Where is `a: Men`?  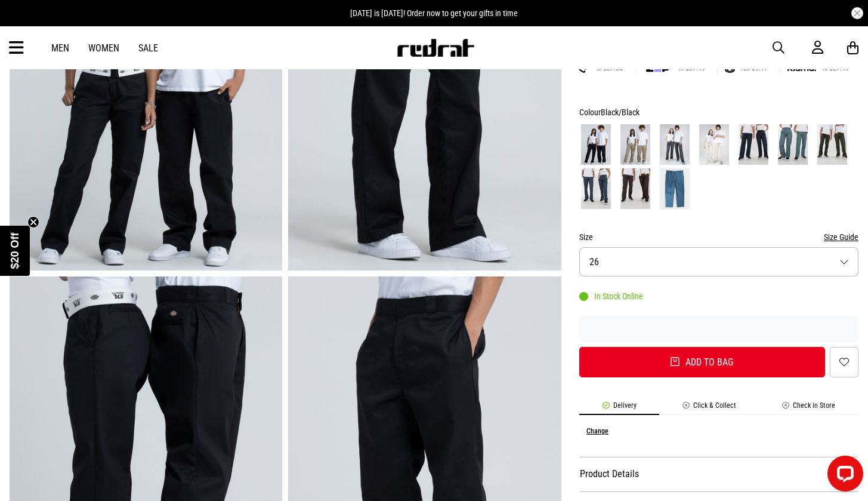
a: Men is located at coordinates (60, 48).